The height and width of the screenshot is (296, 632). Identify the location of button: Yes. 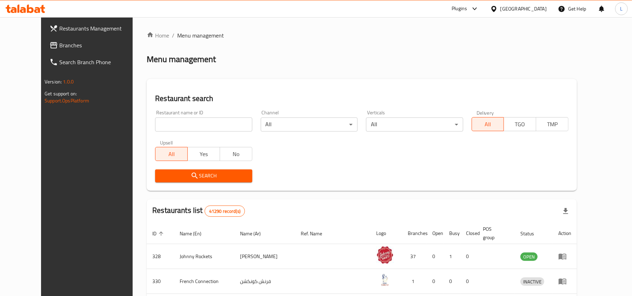
(203, 154).